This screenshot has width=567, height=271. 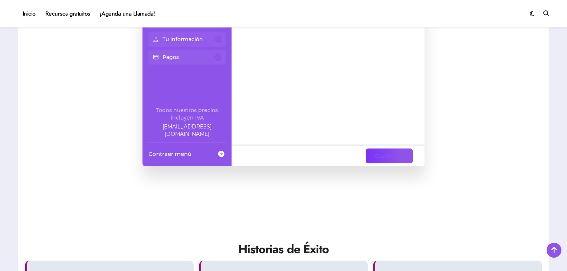 What do you see at coordinates (127, 14) in the screenshot?
I see `a: ¡Agenda una Llamada!` at bounding box center [127, 14].